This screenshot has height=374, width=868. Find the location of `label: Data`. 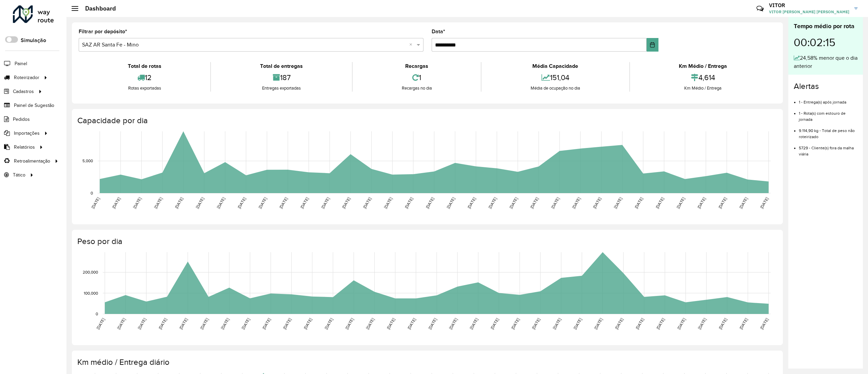

label: Data is located at coordinates (438, 32).